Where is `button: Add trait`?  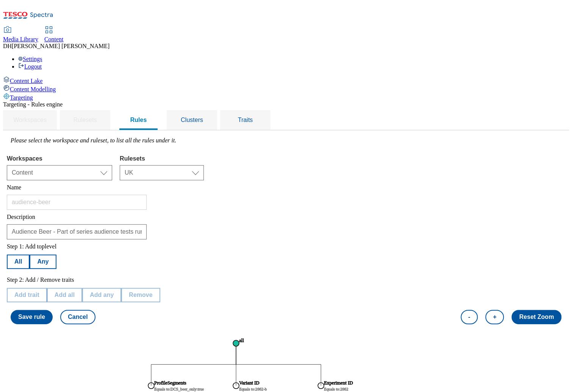
button: Add trait is located at coordinates (27, 295).